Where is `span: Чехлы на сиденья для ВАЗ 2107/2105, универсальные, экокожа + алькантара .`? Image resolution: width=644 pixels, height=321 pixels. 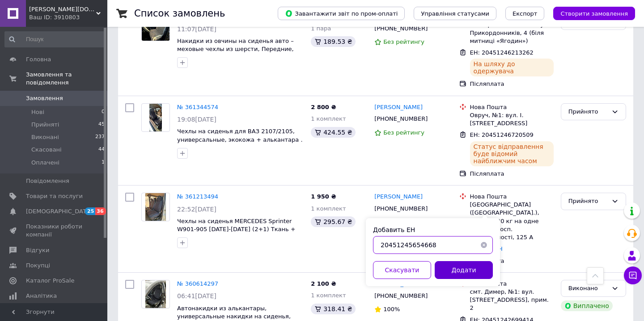 span: Чехлы на сиденья для ВАЗ 2107/2105, универсальные, экокожа + алькантара . is located at coordinates (240, 135).